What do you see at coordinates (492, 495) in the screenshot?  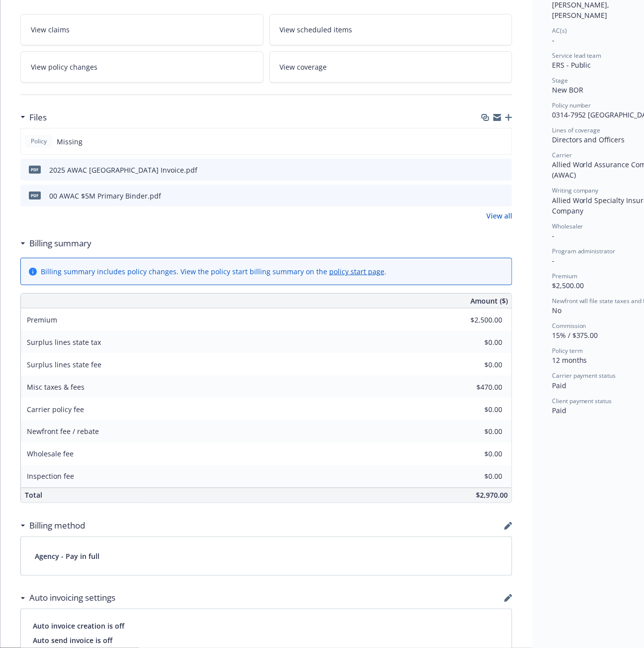 I see `span: $2,970.00` at bounding box center [492, 495].